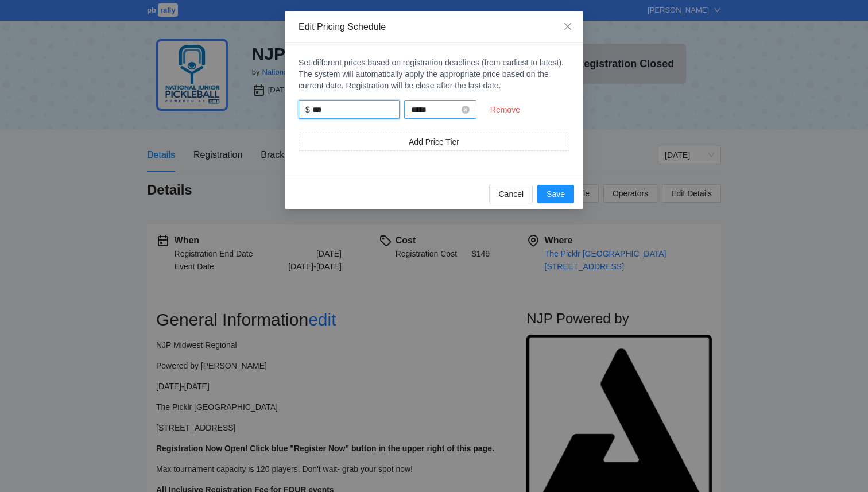 Image resolution: width=868 pixels, height=492 pixels. Describe the element at coordinates (505, 110) in the screenshot. I see `span: Remove` at that location.